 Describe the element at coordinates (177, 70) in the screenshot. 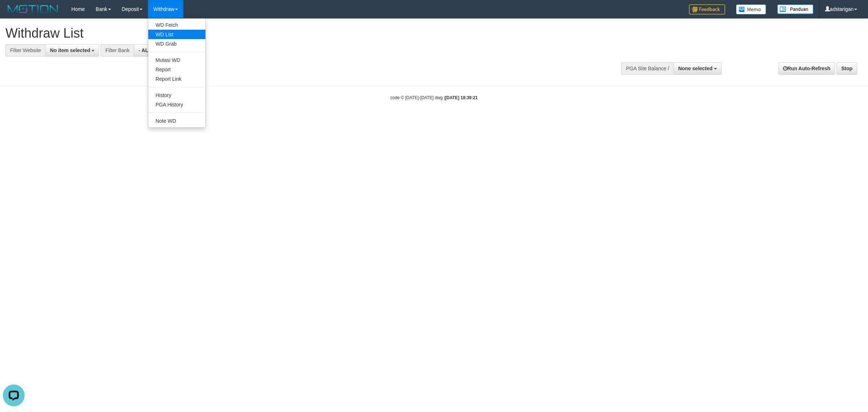

I see `a: Report` at that location.